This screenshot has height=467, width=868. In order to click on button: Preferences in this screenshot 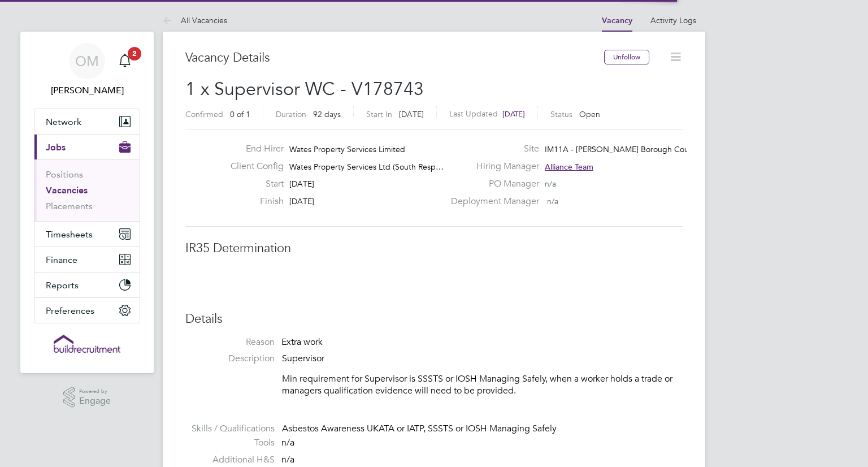, I will do `click(87, 310)`.